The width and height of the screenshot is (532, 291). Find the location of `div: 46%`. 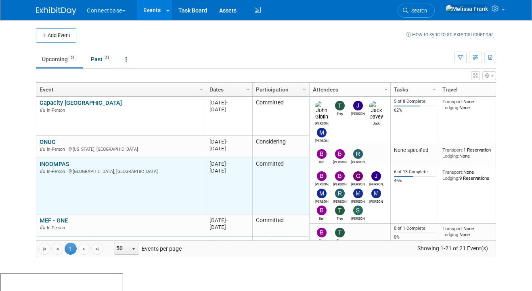

div: 46% is located at coordinates (415, 181).